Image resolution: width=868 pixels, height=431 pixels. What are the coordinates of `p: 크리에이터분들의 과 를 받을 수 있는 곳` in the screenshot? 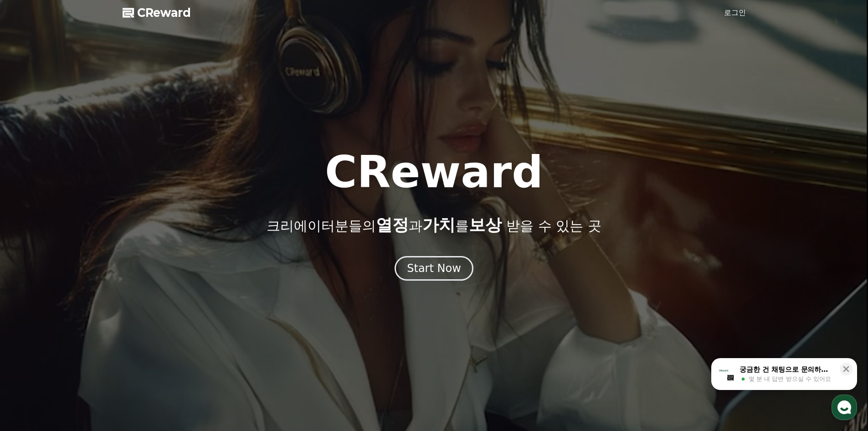 It's located at (434, 225).